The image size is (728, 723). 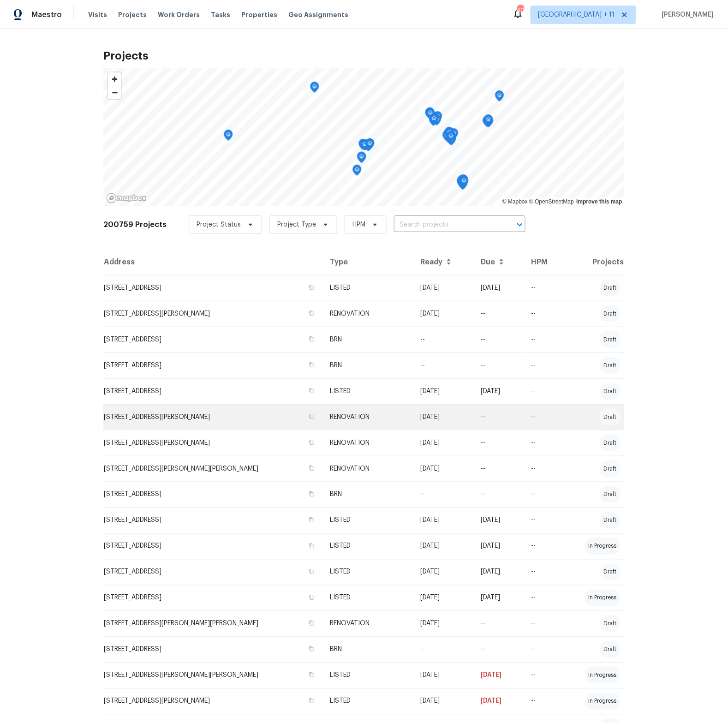 What do you see at coordinates (213, 262) in the screenshot?
I see `th: Address` at bounding box center [213, 262].